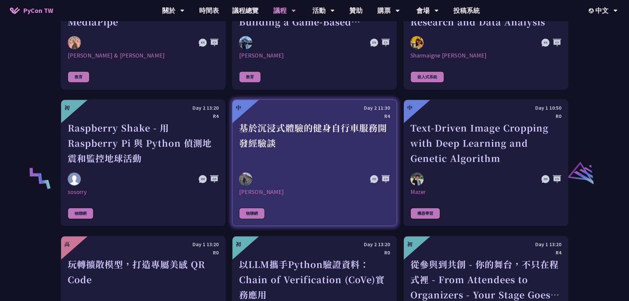 This screenshot has height=301, width=629. I want to click on div: 嵌入式系統, so click(427, 77).